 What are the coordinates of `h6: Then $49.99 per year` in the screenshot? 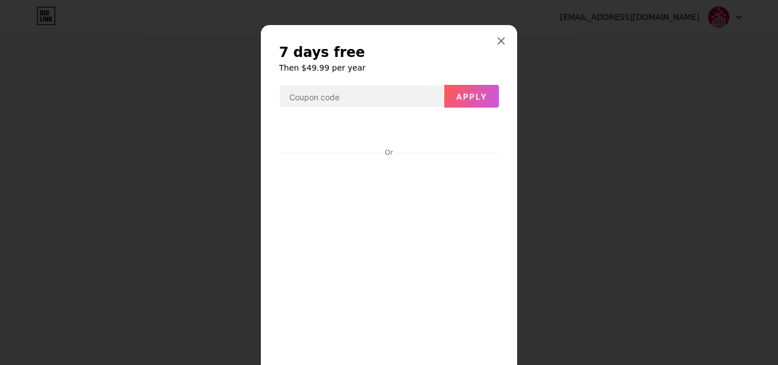 It's located at (389, 68).